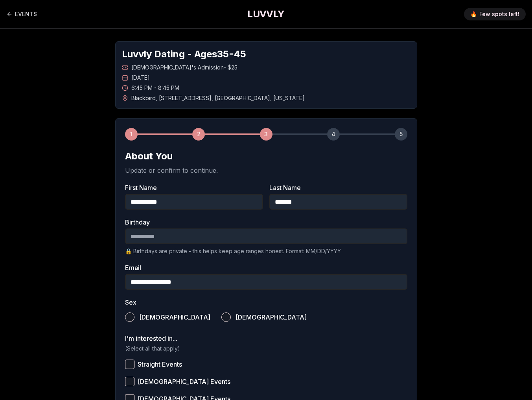 Image resolution: width=532 pixels, height=400 pixels. Describe the element at coordinates (266, 268) in the screenshot. I see `label: Email` at that location.